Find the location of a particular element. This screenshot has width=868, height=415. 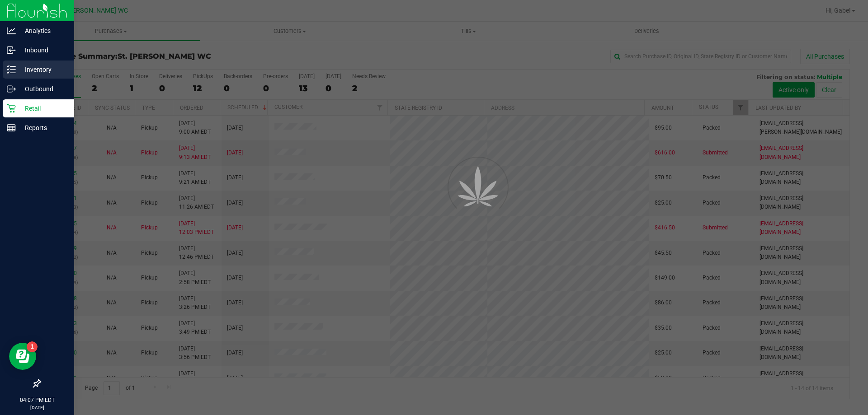

p: Inventory is located at coordinates (43, 70).